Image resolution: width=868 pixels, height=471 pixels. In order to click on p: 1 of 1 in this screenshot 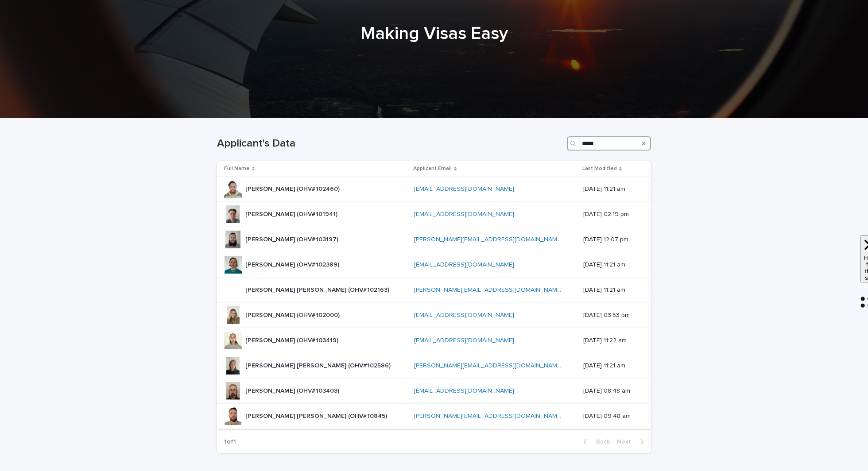, I will do `click(230, 441)`.